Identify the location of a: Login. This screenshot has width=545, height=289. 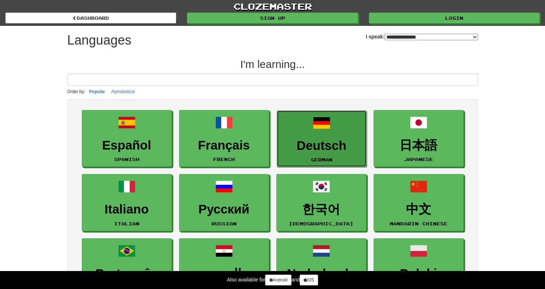
(454, 18).